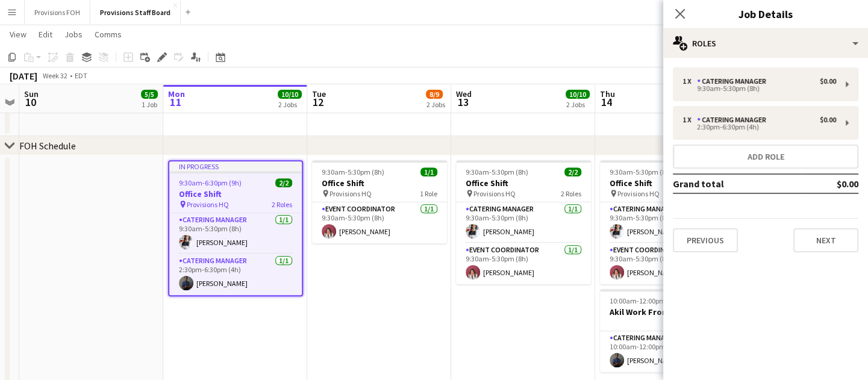 This screenshot has width=868, height=380. I want to click on div: FOH Schedule, so click(47, 146).